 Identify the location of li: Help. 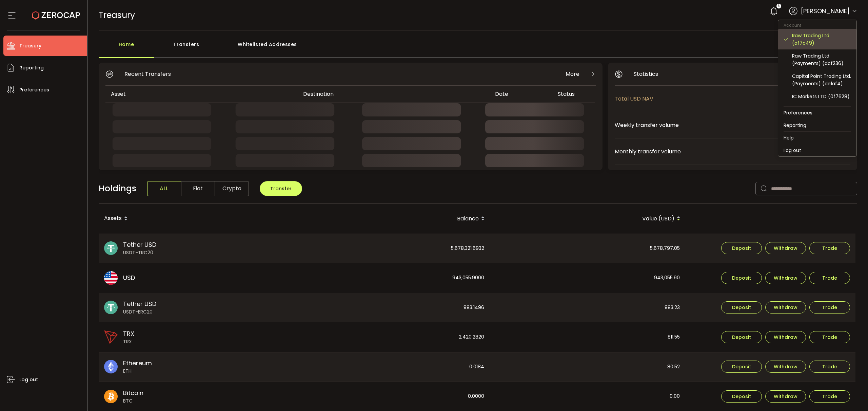
(817, 138).